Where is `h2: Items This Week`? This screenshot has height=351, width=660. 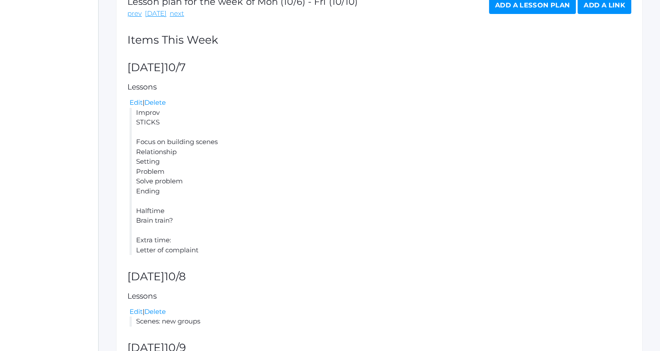
h2: Items This Week is located at coordinates (379, 40).